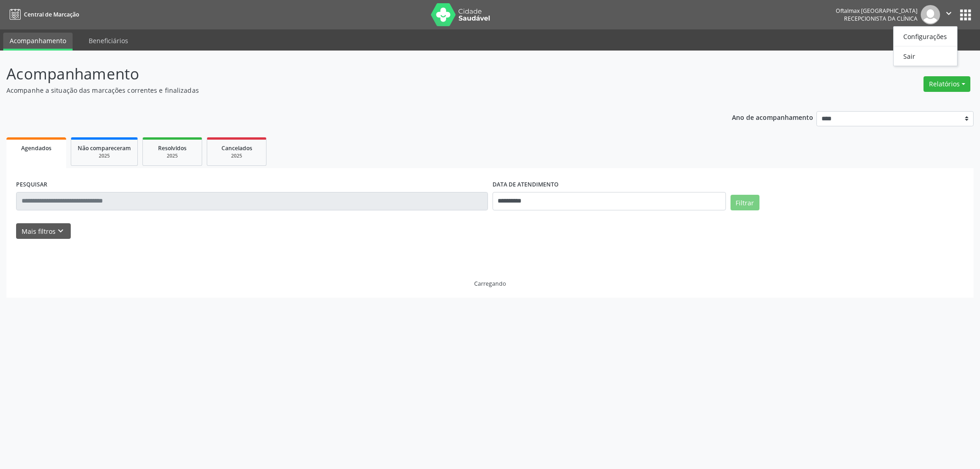 The image size is (980, 469). I want to click on p: Acompanhe a situação das marcações correntes e finalizadas, so click(345, 90).